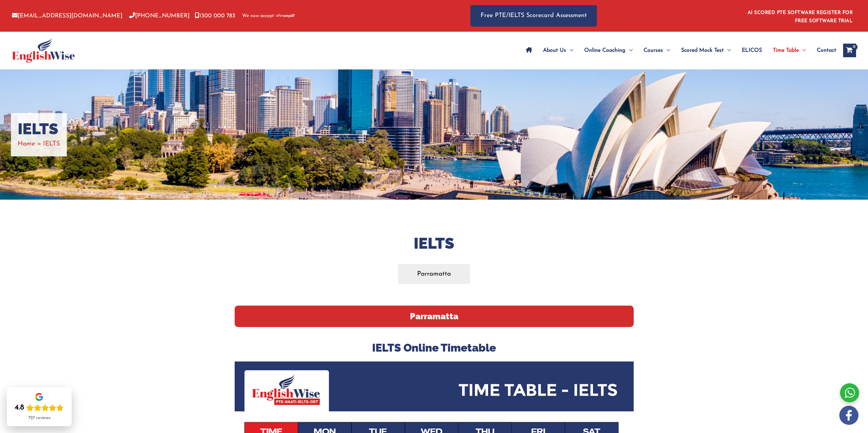 The width and height of the screenshot is (868, 433). I want to click on h3: IELTS Online Timetable, so click(434, 348).